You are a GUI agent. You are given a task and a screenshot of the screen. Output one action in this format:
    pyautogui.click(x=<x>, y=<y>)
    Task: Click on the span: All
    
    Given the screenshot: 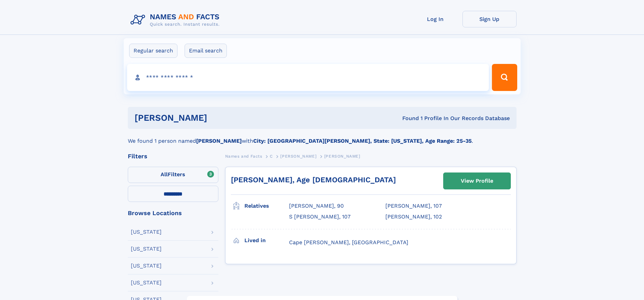 What is the action you would take?
    pyautogui.click(x=164, y=174)
    